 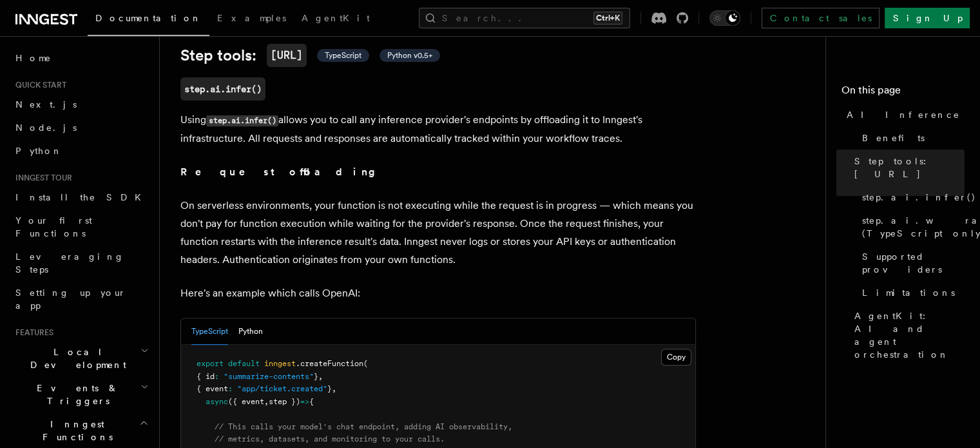 What do you see at coordinates (918, 197) in the screenshot?
I see `span: step.ai.infer()` at bounding box center [918, 197].